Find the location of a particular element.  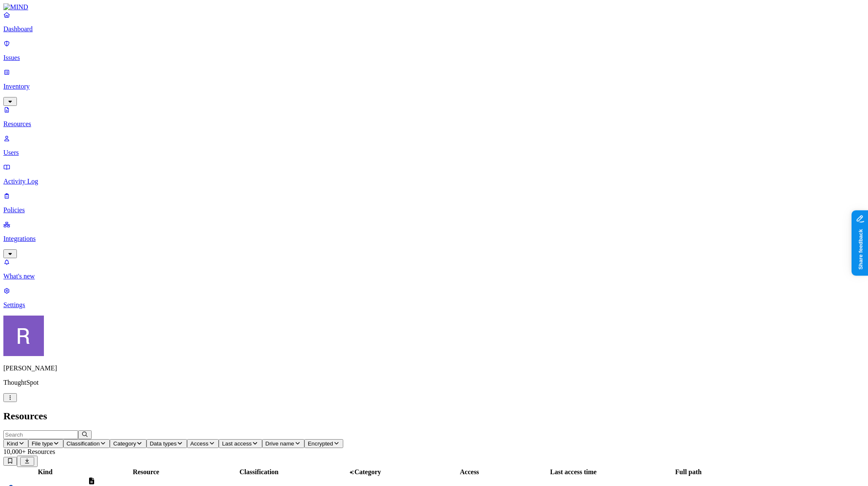

p: Users is located at coordinates (434, 153).